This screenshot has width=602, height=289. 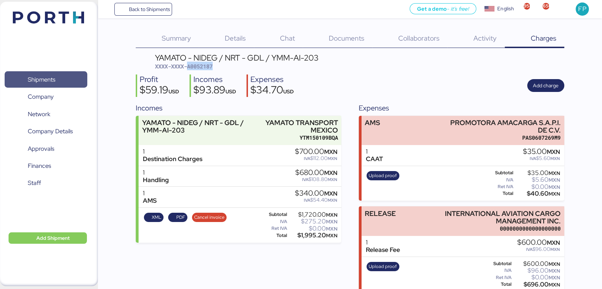 I want to click on span: Company Details, so click(x=50, y=131).